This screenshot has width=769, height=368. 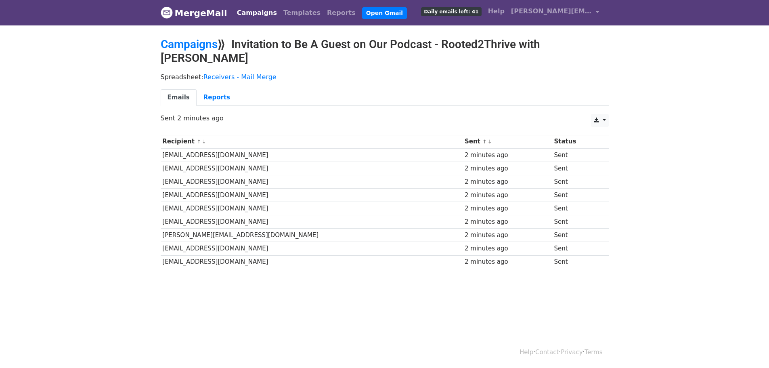 I want to click on a: Daily emails left: 41, so click(x=451, y=11).